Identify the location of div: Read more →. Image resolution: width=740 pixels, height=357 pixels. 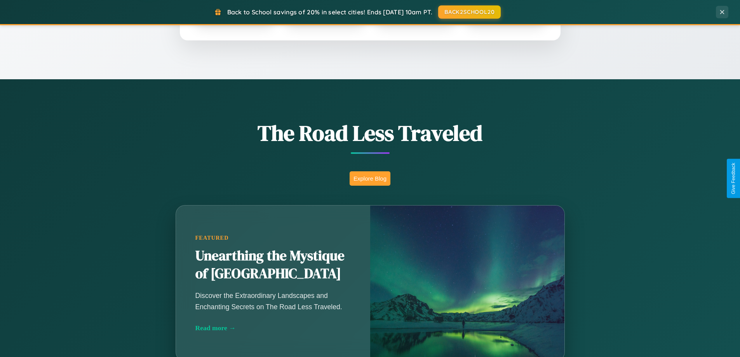
(273, 328).